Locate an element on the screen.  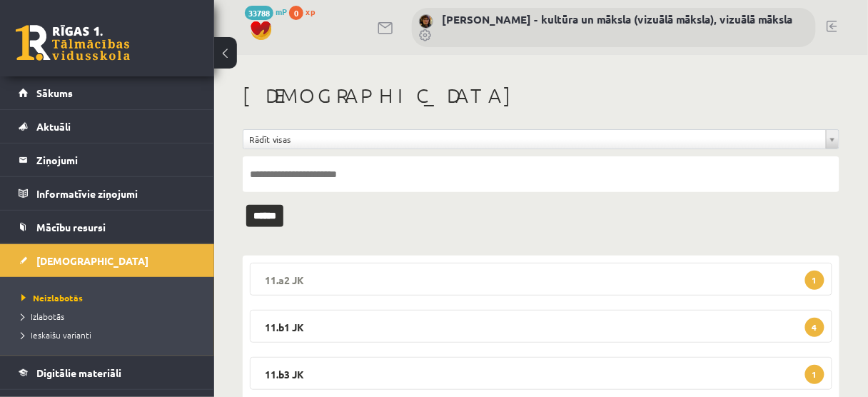
a: Rīgas 1. Tālmācības vidusskola is located at coordinates (73, 43).